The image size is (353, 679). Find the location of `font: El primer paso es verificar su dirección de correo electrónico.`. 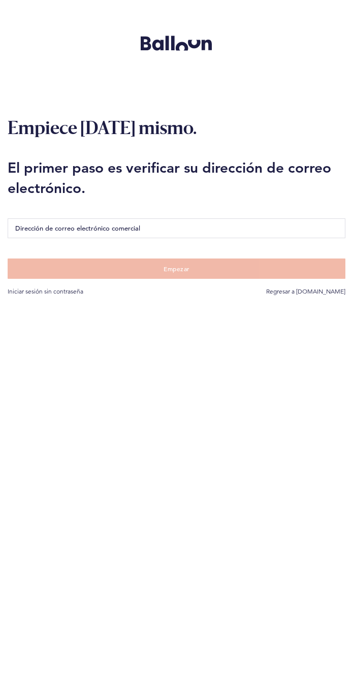

font: El primer paso es verificar su dirección de correo electrónico. is located at coordinates (169, 178).